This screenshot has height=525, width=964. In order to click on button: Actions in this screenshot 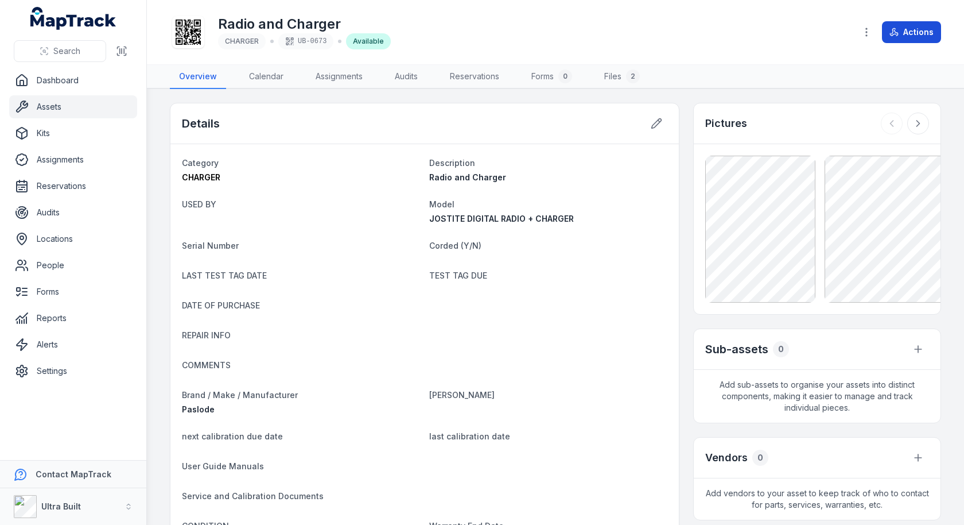, I will do `click(912, 32)`.